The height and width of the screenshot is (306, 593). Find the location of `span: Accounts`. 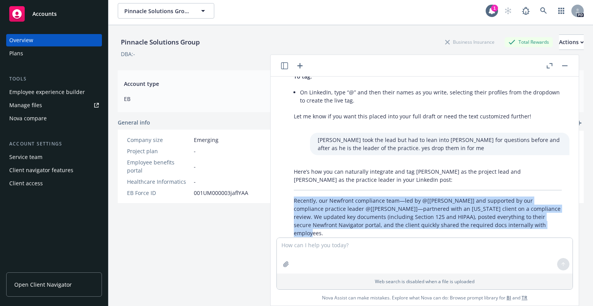

span: Accounts is located at coordinates (44, 14).